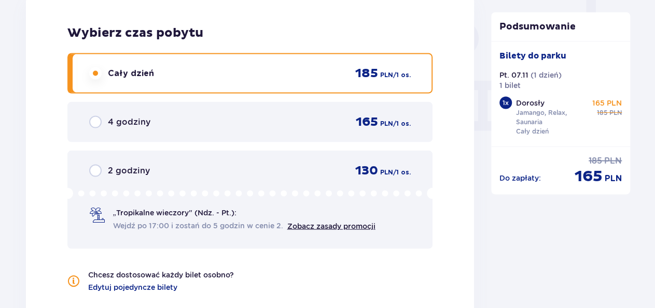  I want to click on p: Dorosły, so click(530, 103).